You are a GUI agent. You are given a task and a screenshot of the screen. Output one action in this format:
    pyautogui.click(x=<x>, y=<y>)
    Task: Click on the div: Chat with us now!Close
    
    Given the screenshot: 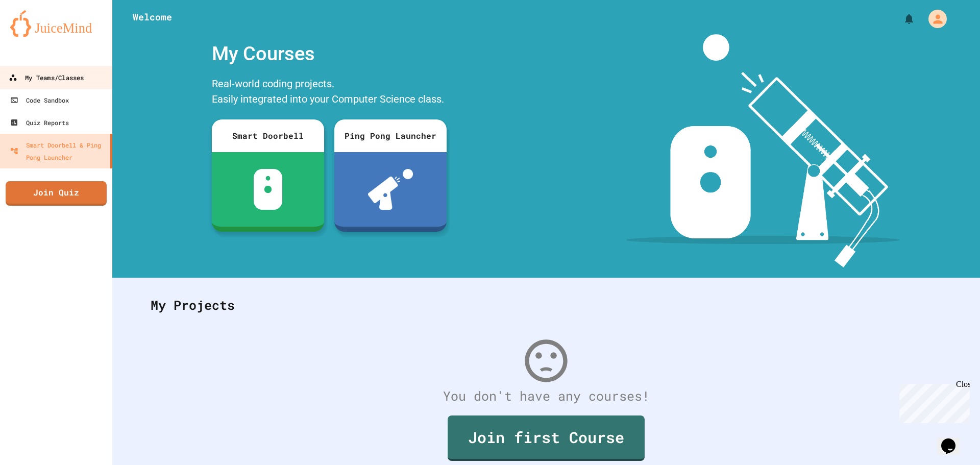 What is the action you would take?
    pyautogui.click(x=37, y=34)
    